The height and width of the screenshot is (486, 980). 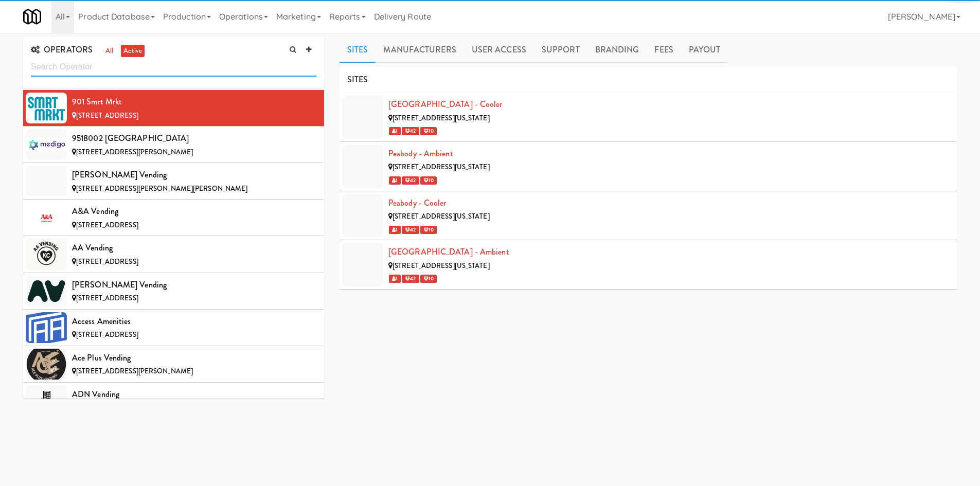 I want to click on div: A&A Vending, so click(x=194, y=211).